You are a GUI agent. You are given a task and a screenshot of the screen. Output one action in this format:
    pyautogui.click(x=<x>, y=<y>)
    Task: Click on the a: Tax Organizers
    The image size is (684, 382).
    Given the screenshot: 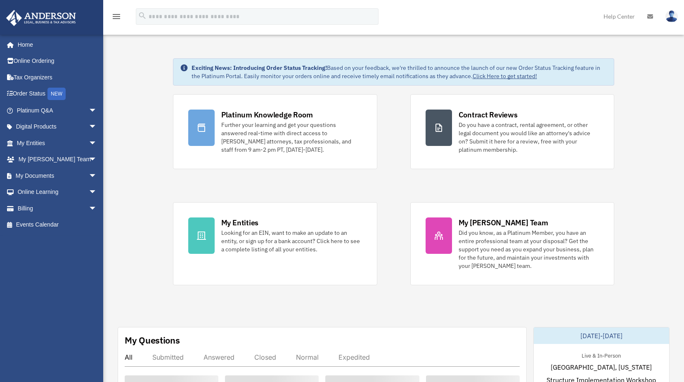 What is the action you would take?
    pyautogui.click(x=57, y=77)
    